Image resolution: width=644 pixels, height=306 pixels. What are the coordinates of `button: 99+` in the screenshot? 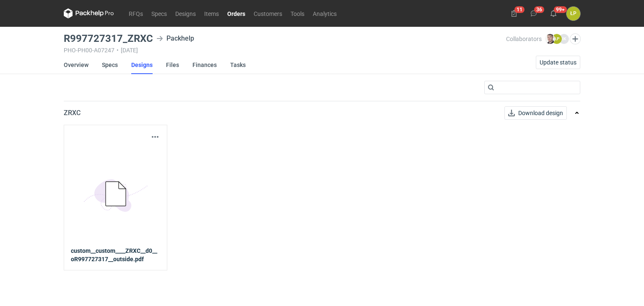 It's located at (553, 13).